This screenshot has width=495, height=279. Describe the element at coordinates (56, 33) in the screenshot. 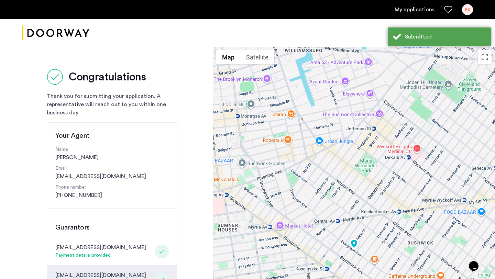

I see `a: Cazamio logo` at that location.